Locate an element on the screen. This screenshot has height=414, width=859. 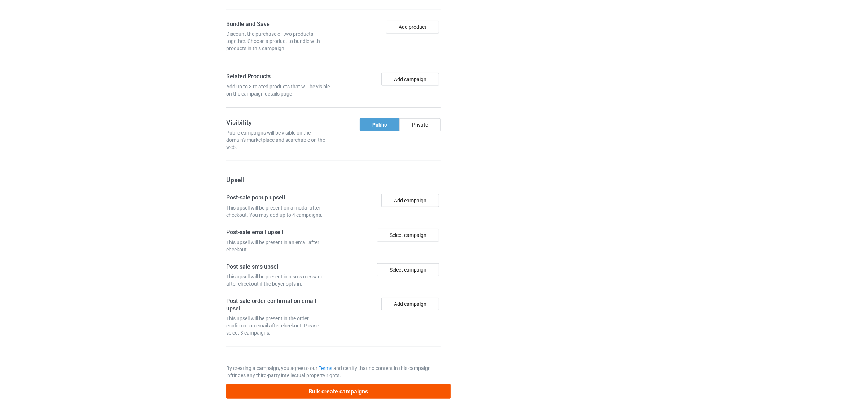
button: Bulk create campaigns is located at coordinates (339, 392).